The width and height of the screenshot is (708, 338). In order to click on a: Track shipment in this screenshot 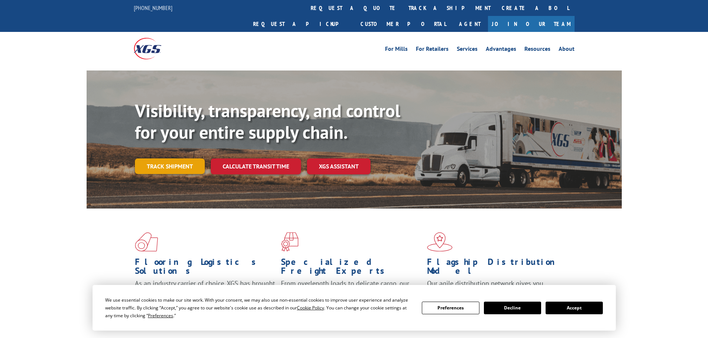, I will do `click(170, 166)`.